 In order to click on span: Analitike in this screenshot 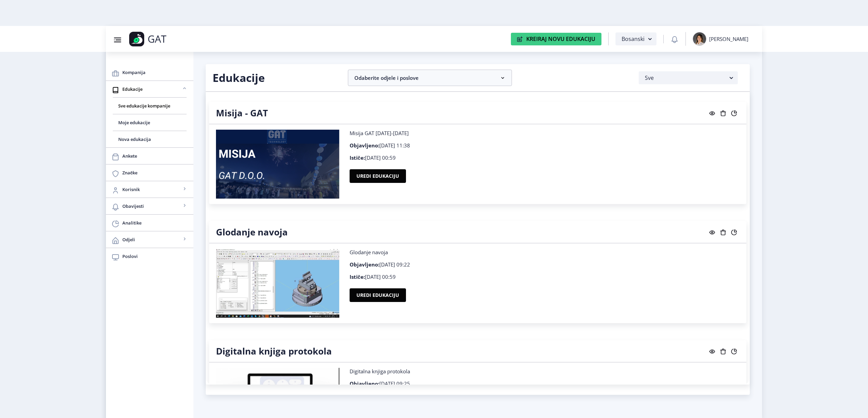, I will do `click(155, 223)`.